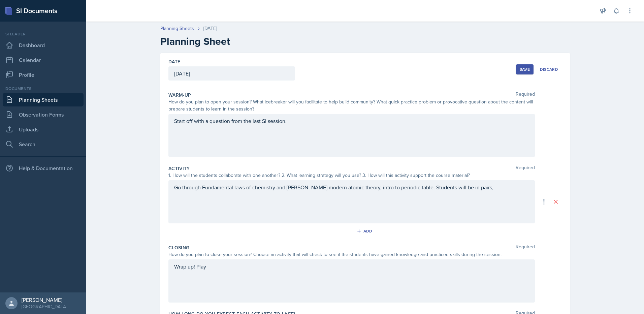  Describe the element at coordinates (352, 121) in the screenshot. I see `p: Start off with a question from the last SI session.` at that location.